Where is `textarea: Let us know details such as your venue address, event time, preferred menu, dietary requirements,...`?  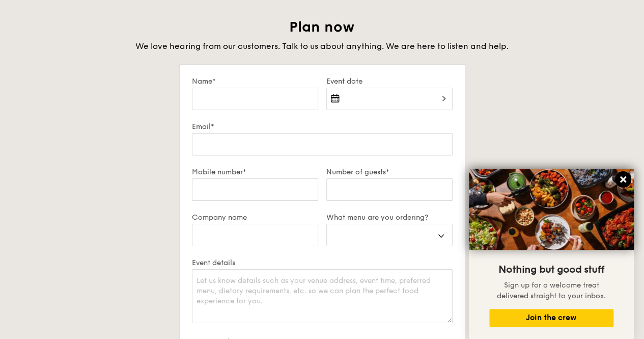 textarea: Let us know details such as your venue address, event time, preferred menu, dietary requirements,... is located at coordinates (323, 296).